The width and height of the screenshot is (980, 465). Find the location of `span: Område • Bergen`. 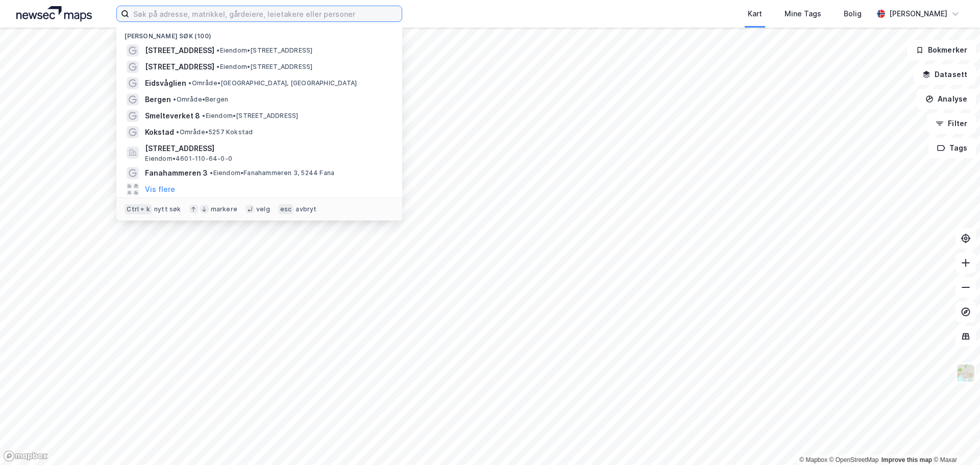

span: Område • Bergen is located at coordinates (200, 100).